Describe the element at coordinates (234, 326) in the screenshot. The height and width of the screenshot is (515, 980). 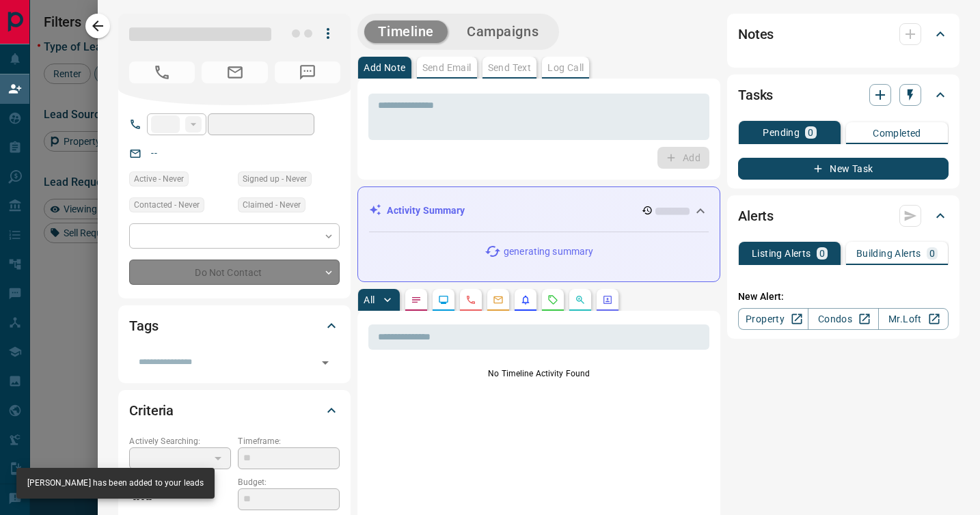
I see `div: Tags` at that location.